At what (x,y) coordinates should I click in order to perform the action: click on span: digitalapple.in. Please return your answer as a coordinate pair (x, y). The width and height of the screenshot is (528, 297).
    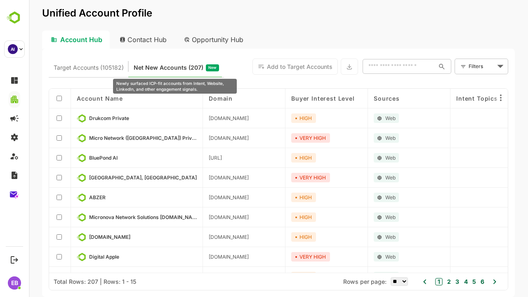
    Looking at the image, I should click on (200, 257).